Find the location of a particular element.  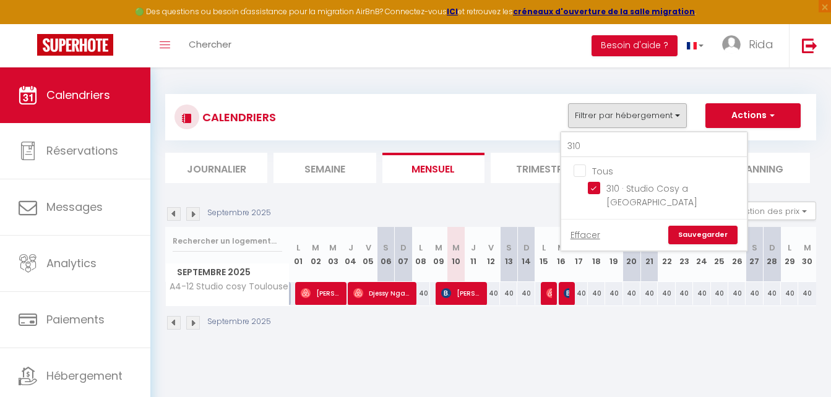

th: 22 is located at coordinates (666, 254).